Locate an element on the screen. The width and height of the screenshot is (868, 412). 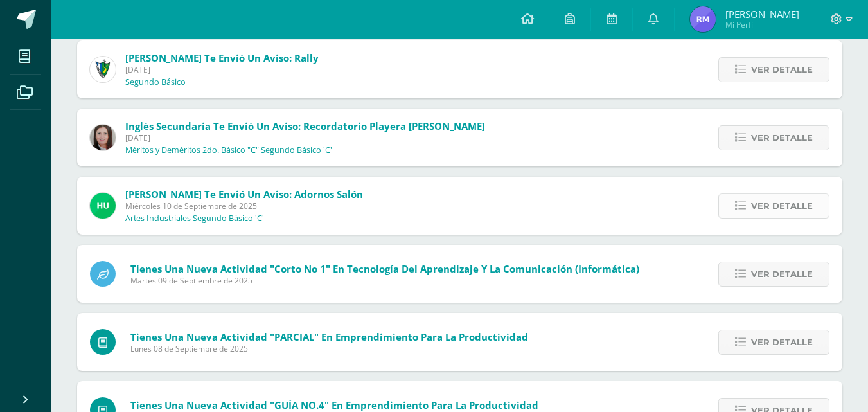
img: fd23069c3bd5c8dde97a66a86ce78287.png is located at coordinates (103, 206).